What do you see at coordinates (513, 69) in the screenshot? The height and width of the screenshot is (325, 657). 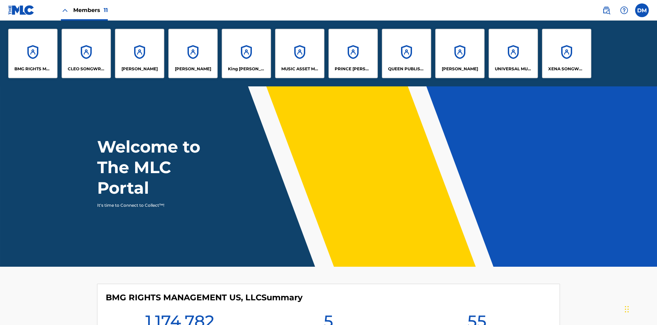 I see `p: UNIVERSAL MUSIC PUB GROUP` at bounding box center [513, 69].